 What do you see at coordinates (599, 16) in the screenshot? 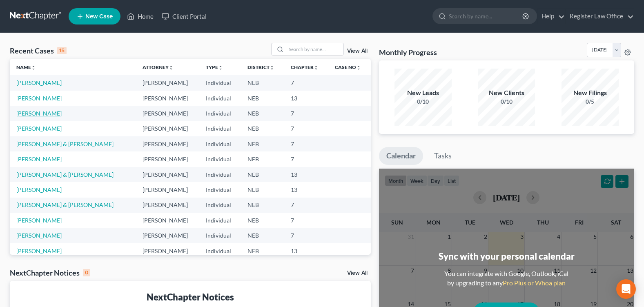
I see `a: Register Law Office` at bounding box center [599, 16].